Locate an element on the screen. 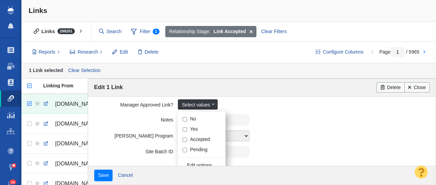  label: Notes is located at coordinates (136, 118).